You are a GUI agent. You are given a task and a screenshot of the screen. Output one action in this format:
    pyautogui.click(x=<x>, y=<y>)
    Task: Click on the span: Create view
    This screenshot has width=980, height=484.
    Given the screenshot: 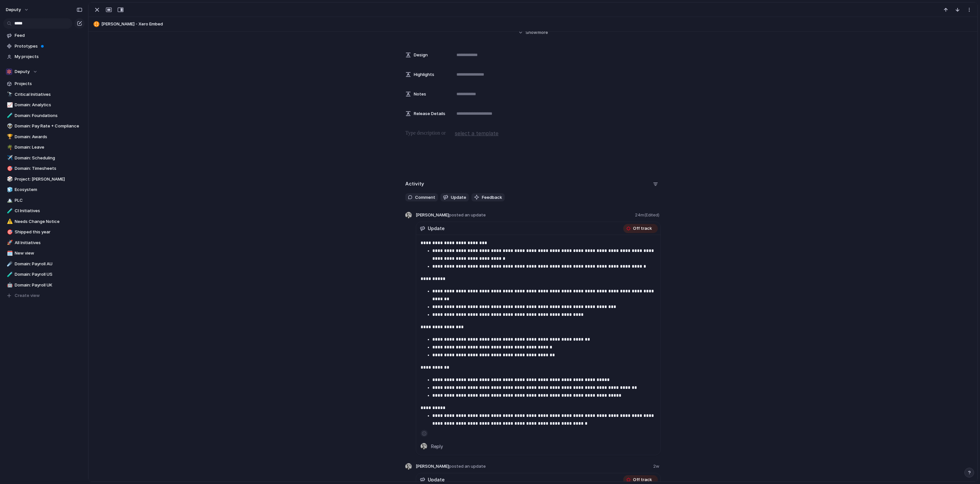 What is the action you would take?
    pyautogui.click(x=27, y=295)
    